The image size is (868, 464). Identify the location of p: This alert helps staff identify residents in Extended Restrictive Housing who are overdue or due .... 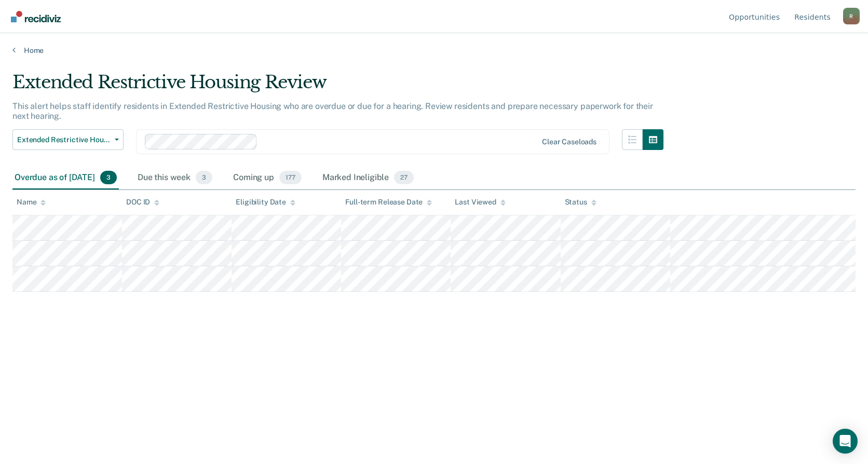
(333, 111).